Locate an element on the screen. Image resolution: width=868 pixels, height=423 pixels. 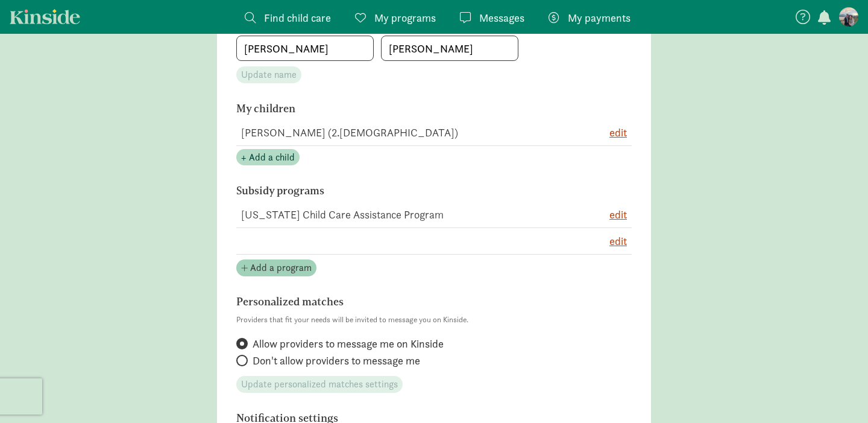
span: Add a program is located at coordinates (281, 268).